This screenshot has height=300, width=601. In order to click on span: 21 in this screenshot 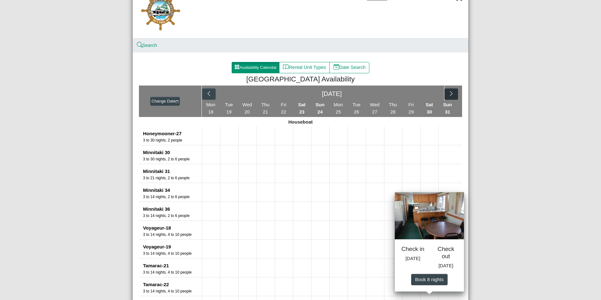, I will do `click(265, 112)`.